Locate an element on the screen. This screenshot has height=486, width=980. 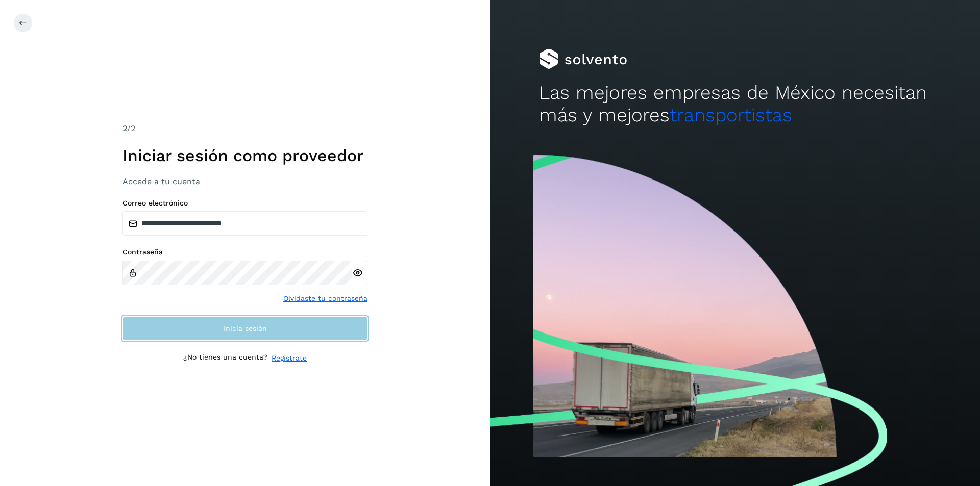
span: Inicia sesión is located at coordinates (245, 329).